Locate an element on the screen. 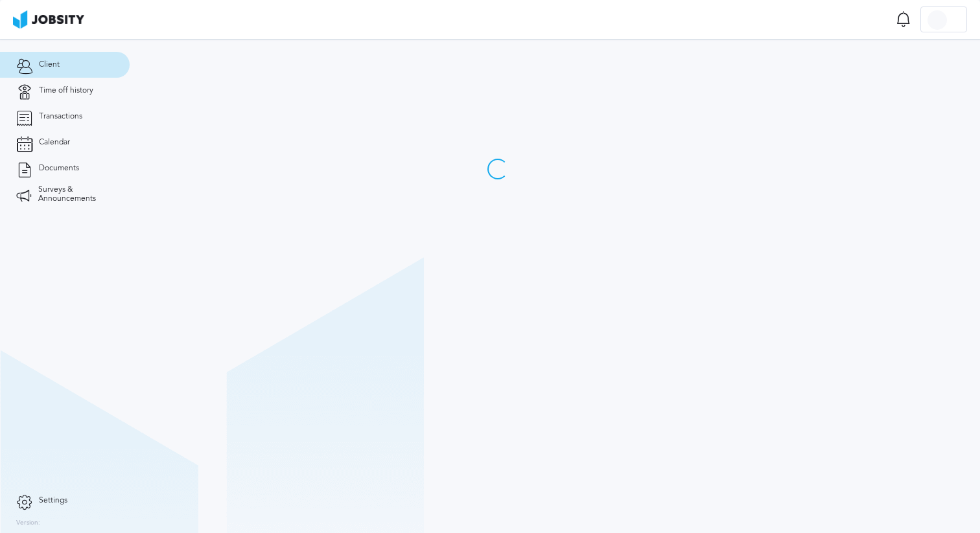  span: Documents is located at coordinates (59, 168).